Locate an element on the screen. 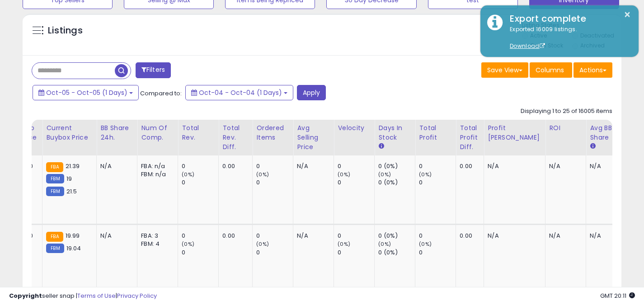 The width and height of the screenshot is (644, 305). div: Num of Comp. is located at coordinates (157, 133).